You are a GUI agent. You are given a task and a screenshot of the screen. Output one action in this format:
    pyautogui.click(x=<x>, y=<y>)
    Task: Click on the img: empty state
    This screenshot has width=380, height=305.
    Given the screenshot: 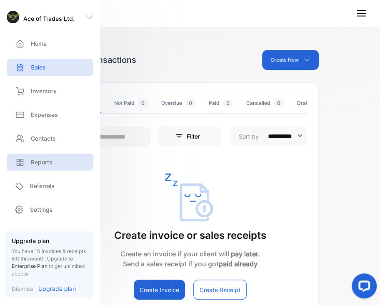 What is the action you would take?
    pyautogui.click(x=190, y=197)
    